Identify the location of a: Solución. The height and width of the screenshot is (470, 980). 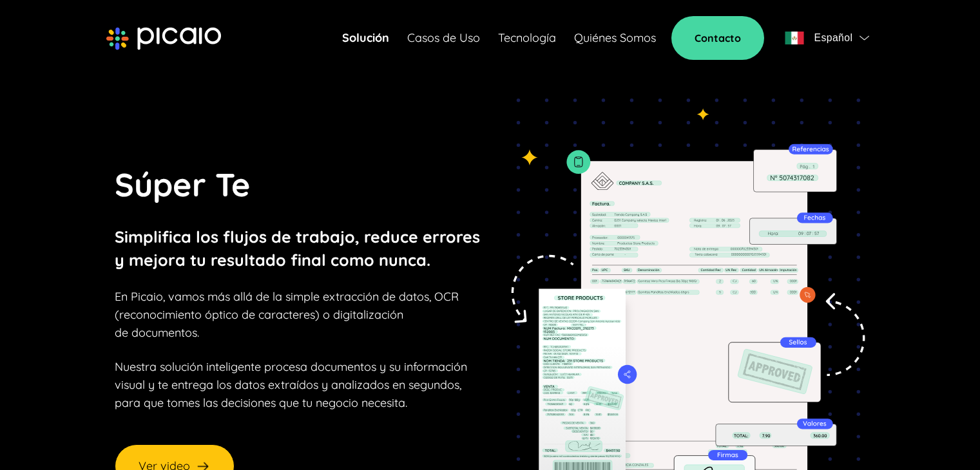
(365, 38).